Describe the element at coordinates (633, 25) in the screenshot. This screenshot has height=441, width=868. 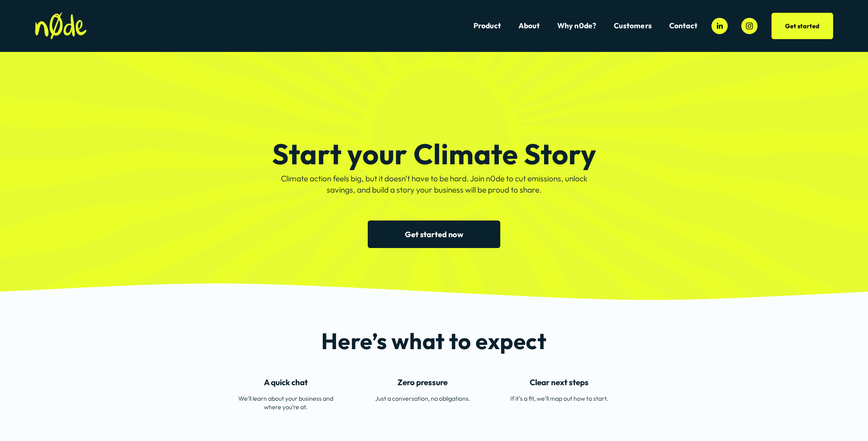
I see `span: Customers` at that location.